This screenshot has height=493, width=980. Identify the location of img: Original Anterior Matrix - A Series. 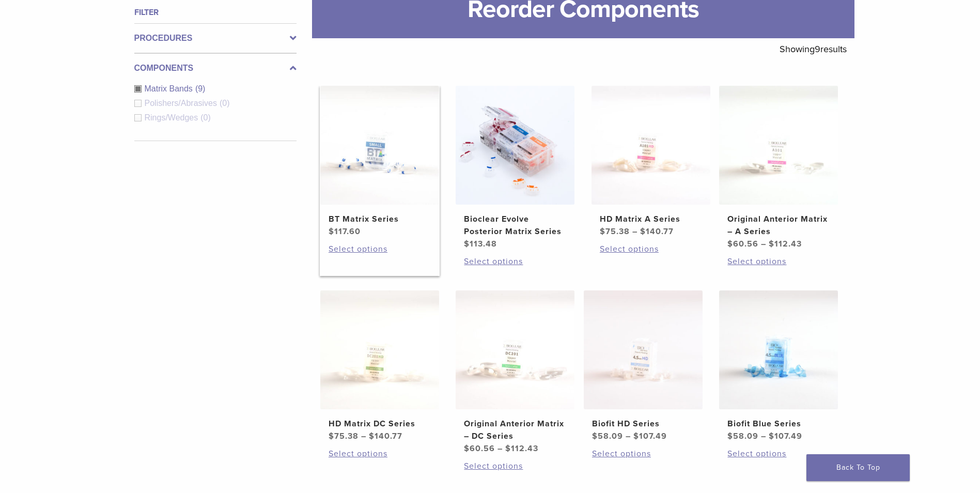
(779, 145).